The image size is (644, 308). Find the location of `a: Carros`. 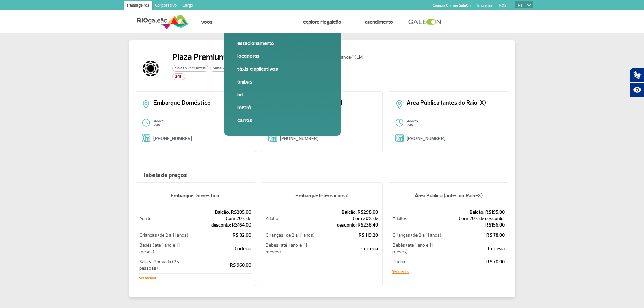

a: Carros is located at coordinates (283, 120).